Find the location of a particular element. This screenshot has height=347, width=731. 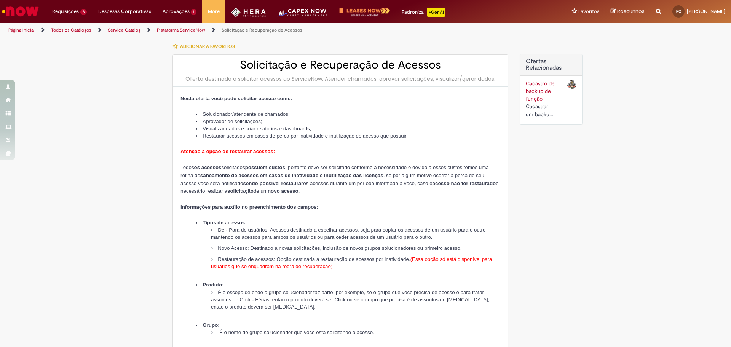

img: HeraLogo.png is located at coordinates (248, 12).